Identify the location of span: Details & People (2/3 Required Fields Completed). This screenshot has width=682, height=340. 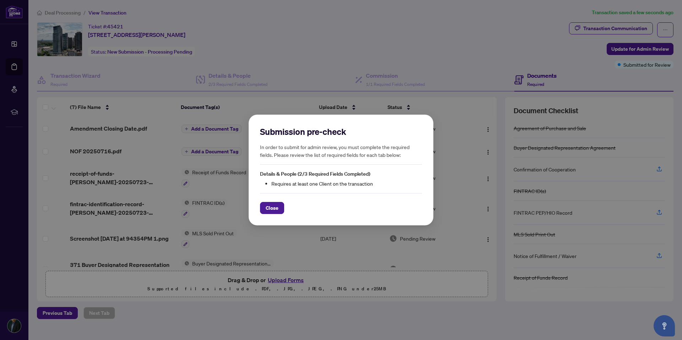
(315, 174).